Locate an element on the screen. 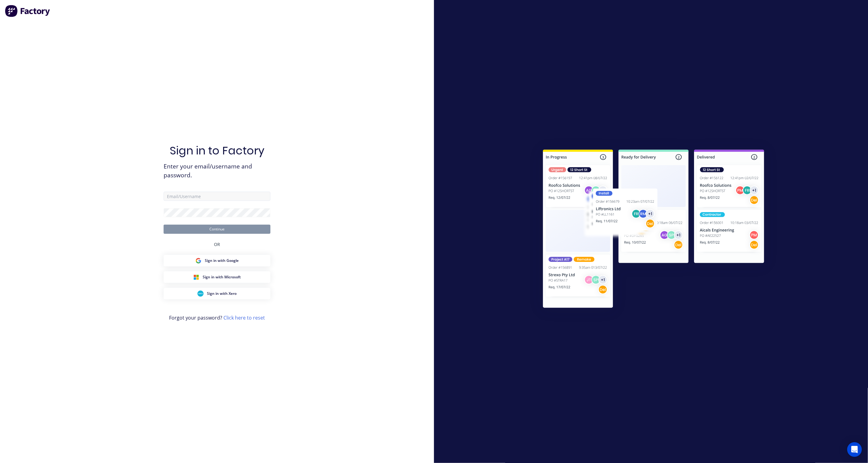 This screenshot has width=868, height=463. span: Forgot your password? is located at coordinates (217, 318).